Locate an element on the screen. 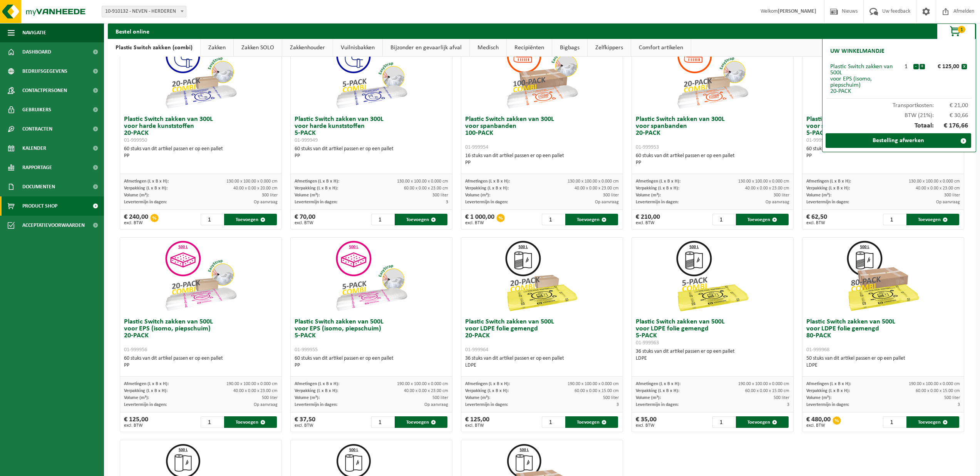 This screenshot has width=980, height=476. span: 10-910132 - NEVEN - HERDEREN is located at coordinates (144, 12).